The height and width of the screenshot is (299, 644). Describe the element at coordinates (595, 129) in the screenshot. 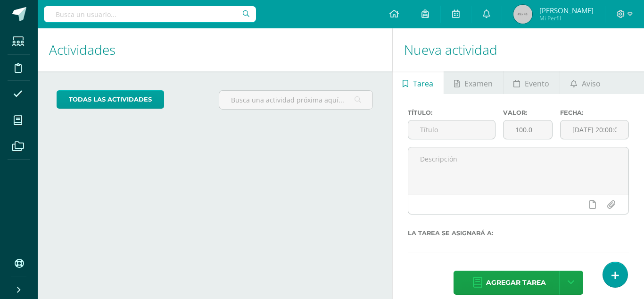

I see `input: Fecha de entrega` at that location.